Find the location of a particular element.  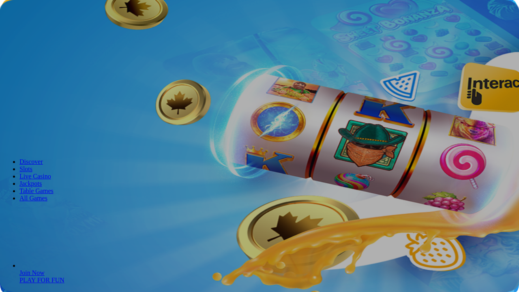

span: Jackpots is located at coordinates (30, 183).